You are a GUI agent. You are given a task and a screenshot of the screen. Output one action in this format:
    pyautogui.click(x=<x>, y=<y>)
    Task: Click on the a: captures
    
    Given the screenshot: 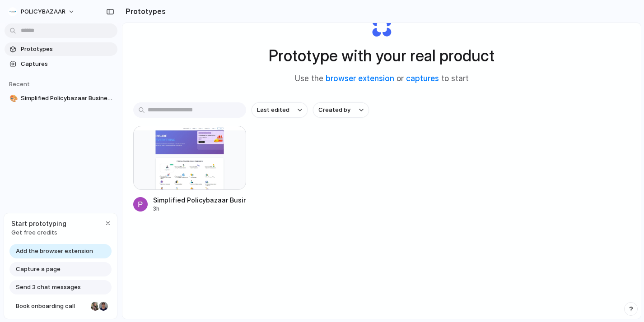 What is the action you would take?
    pyautogui.click(x=422, y=78)
    